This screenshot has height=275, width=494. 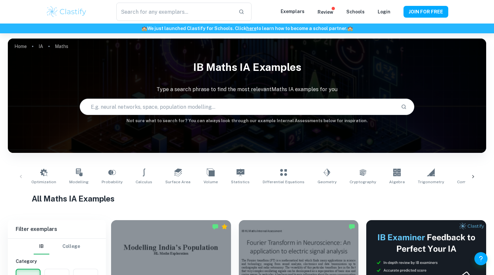 I want to click on button: Search, so click(x=404, y=107).